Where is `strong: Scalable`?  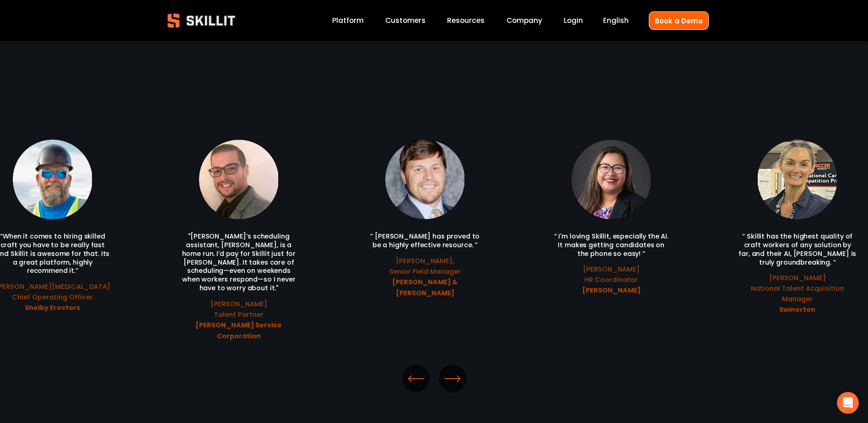 strong: Scalable is located at coordinates (596, 17).